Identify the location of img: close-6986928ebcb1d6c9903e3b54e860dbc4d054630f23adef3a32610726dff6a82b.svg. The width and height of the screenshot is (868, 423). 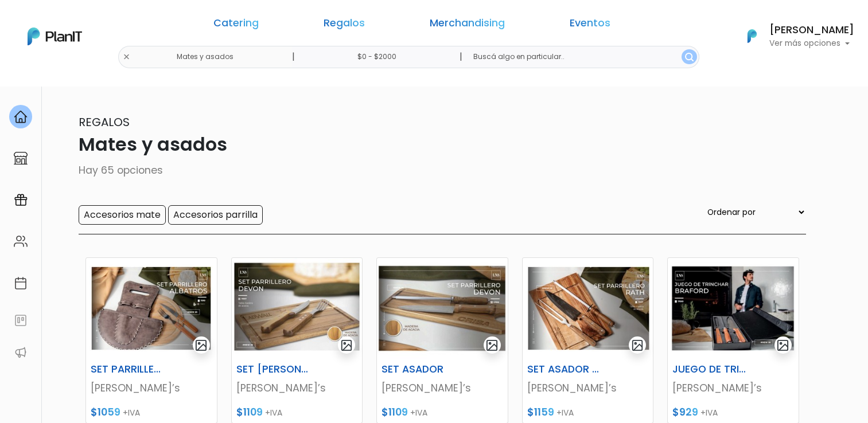
(126, 57).